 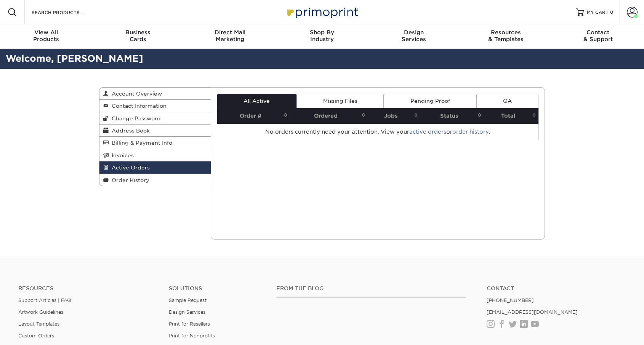 I want to click on span: Active Orders, so click(x=129, y=167).